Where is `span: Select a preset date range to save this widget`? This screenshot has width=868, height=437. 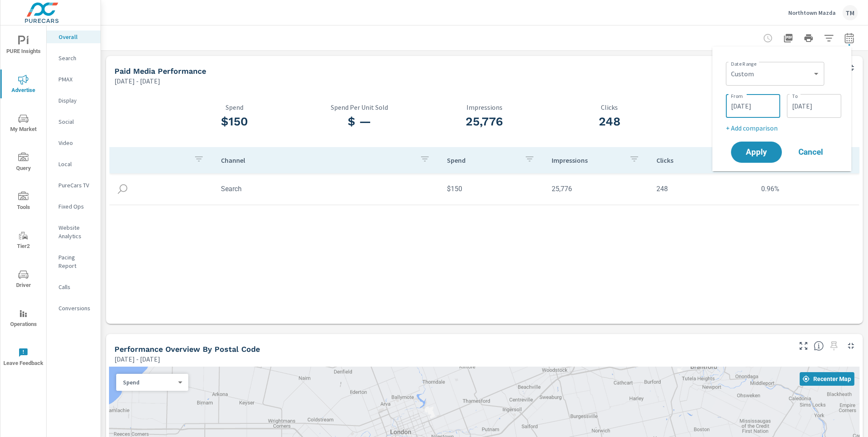
span: Select a preset date range to save this widget is located at coordinates (834, 346).